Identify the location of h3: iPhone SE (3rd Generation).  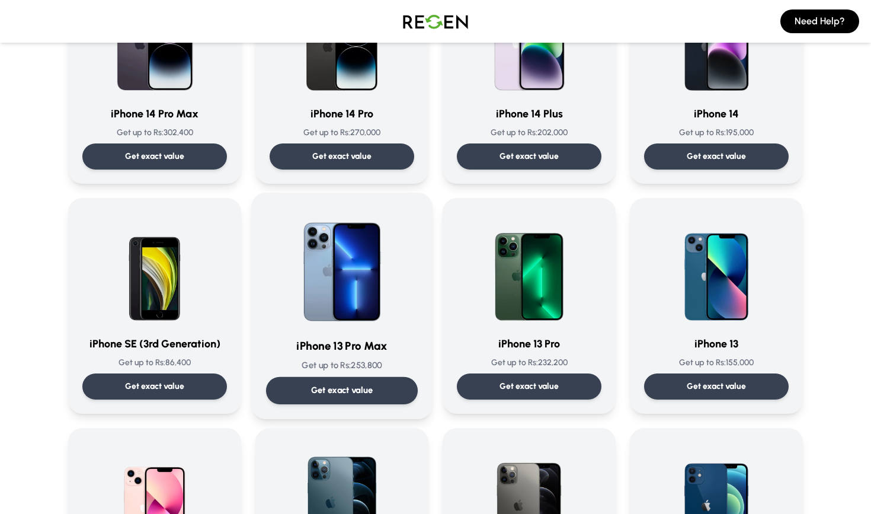
(155, 344).